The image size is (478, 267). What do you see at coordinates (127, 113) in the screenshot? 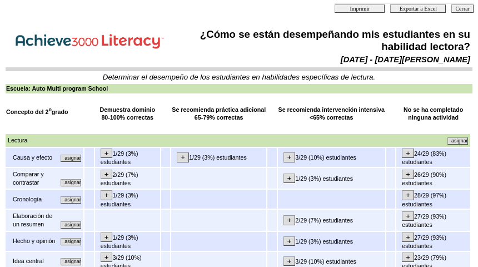
I see `td: Demuestra dominio 80-100% correctas` at bounding box center [127, 113].